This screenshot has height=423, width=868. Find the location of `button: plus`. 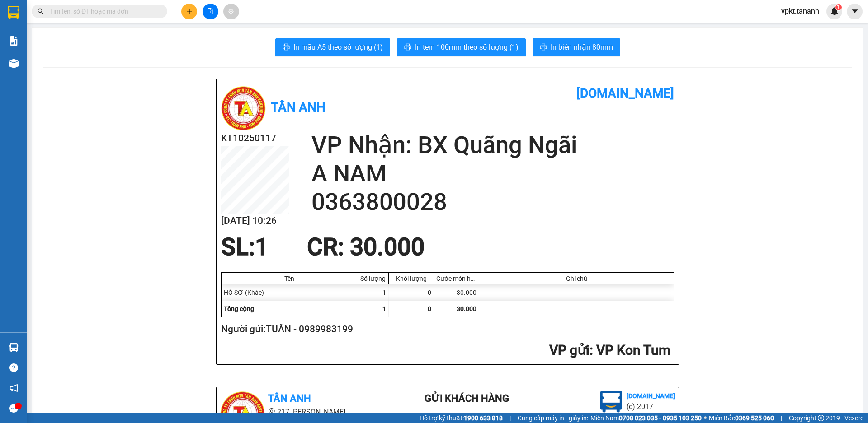

button: plus is located at coordinates (189, 11).